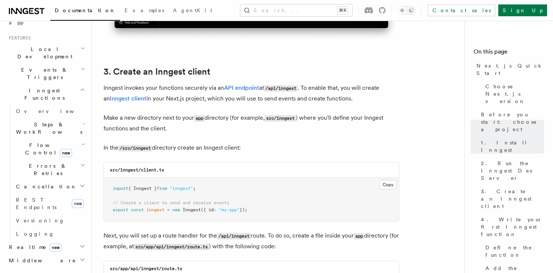 This screenshot has width=553, height=273. What do you see at coordinates (43, 94) in the screenshot?
I see `span: Inngest Functions` at bounding box center [43, 94].